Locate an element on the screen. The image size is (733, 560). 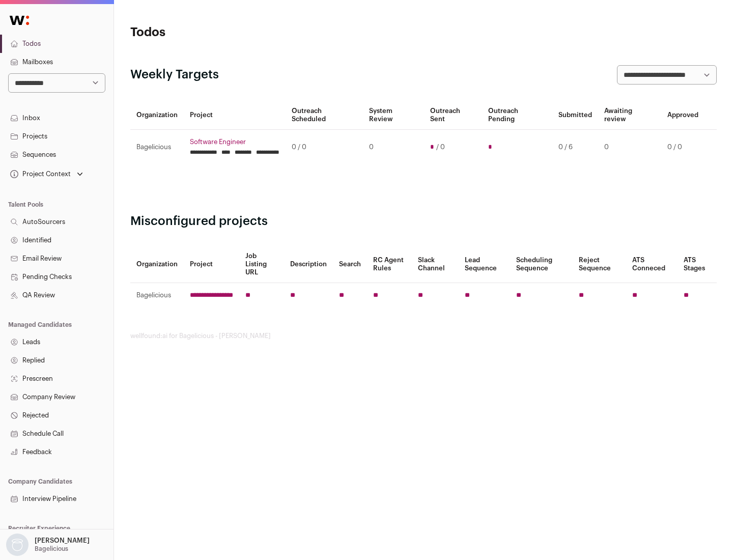
th: Outreach Pending is located at coordinates (517, 115).